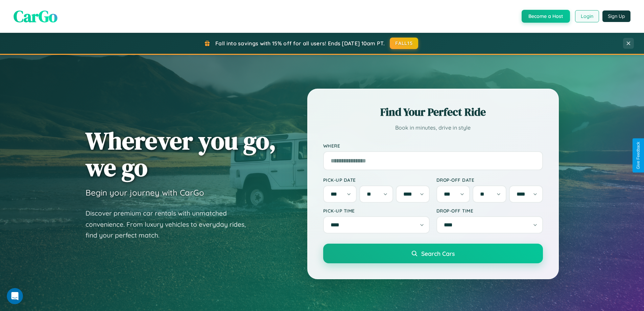 The height and width of the screenshot is (311, 644). Describe the element at coordinates (376, 180) in the screenshot. I see `label: Pick-up Date` at that location.